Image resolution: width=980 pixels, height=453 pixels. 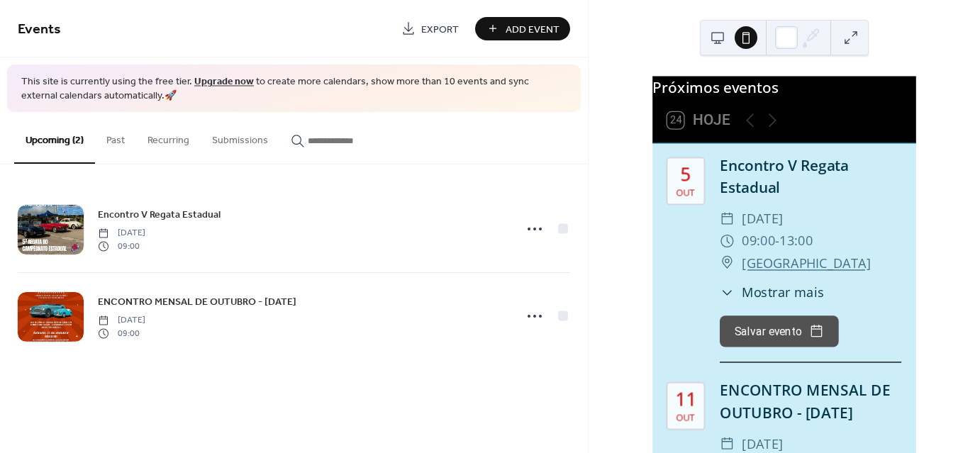 What do you see at coordinates (430, 29) in the screenshot?
I see `a: Export` at bounding box center [430, 29].